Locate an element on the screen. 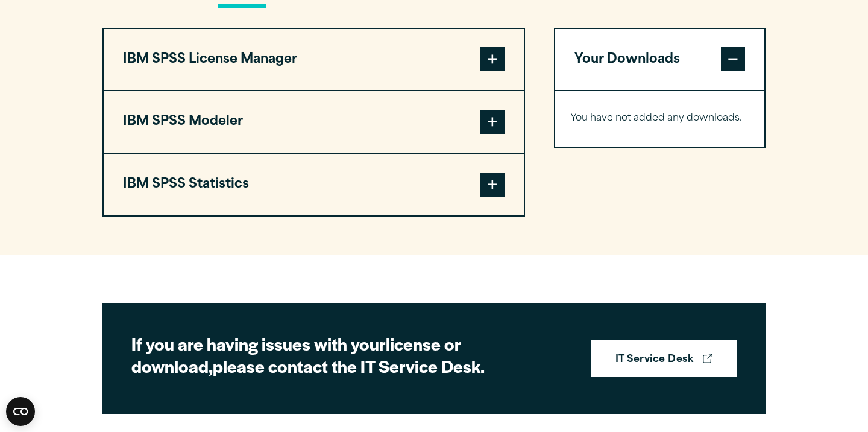  button: IBM SPSS License Manager is located at coordinates (313, 59).